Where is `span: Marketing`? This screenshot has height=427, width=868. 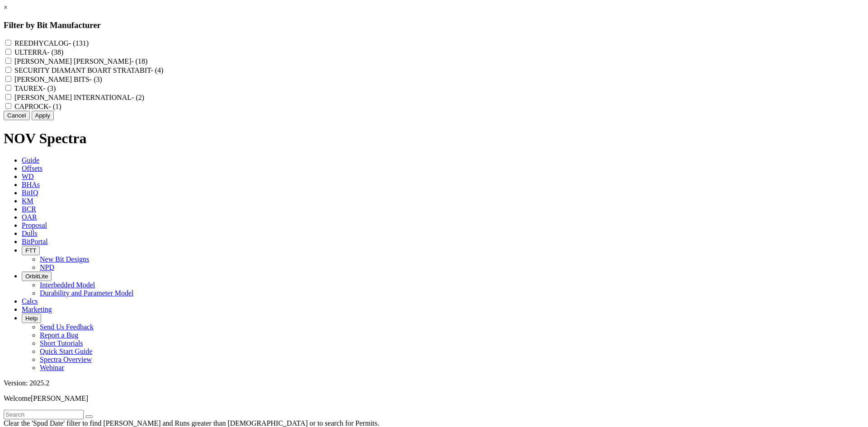
span: Marketing is located at coordinates (36, 309).